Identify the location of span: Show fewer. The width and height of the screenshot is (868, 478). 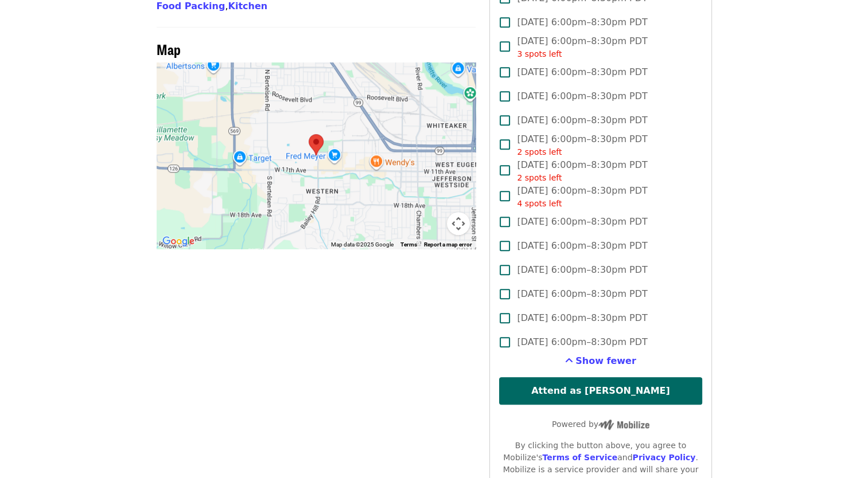
(606, 361).